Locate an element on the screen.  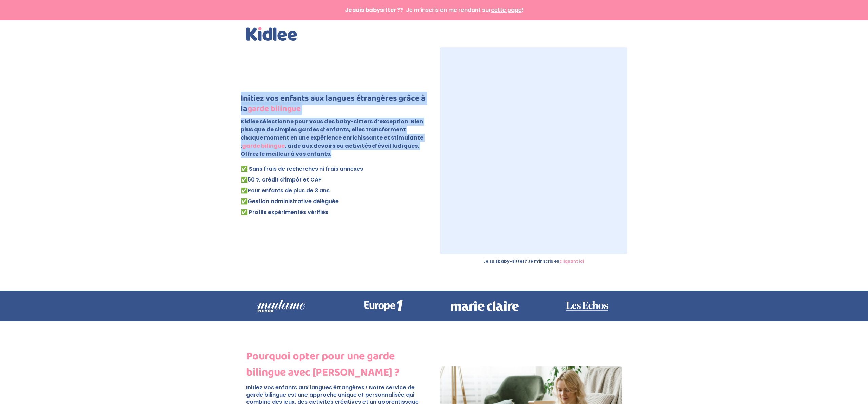
span: cette page is located at coordinates (506, 10).